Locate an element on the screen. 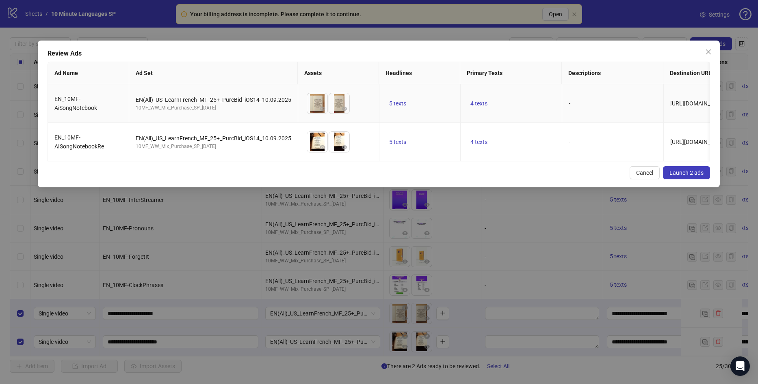 The height and width of the screenshot is (384, 758). th: Ad Name is located at coordinates (88, 73).